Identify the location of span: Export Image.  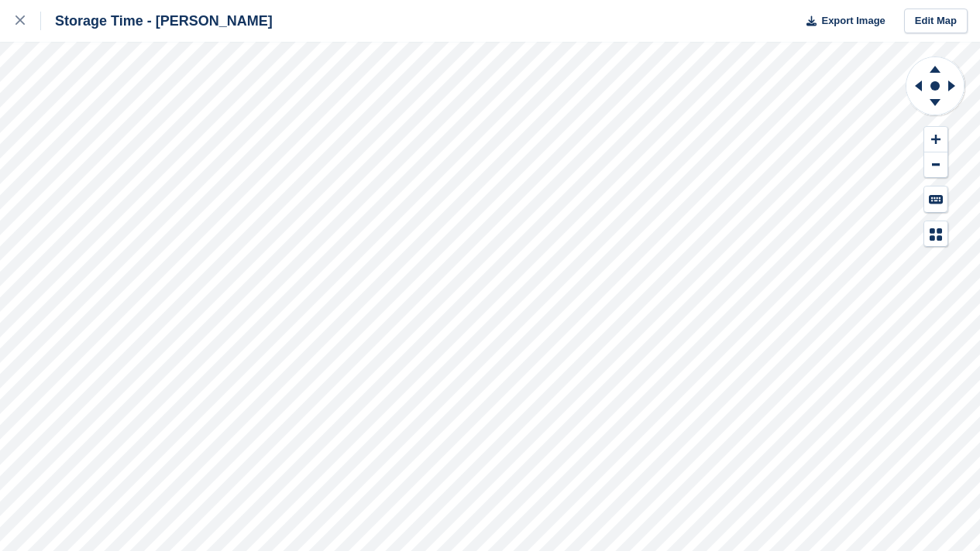
(853, 21).